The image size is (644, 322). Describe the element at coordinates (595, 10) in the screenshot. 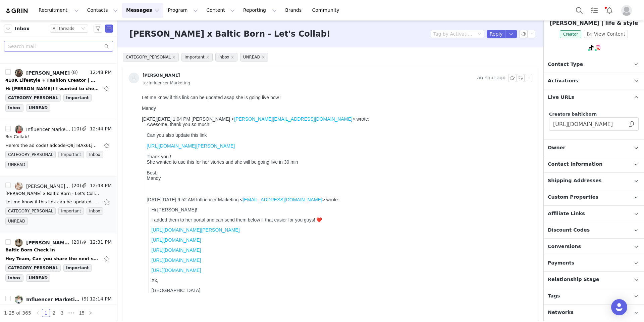

I see `a: Tasks` at that location.